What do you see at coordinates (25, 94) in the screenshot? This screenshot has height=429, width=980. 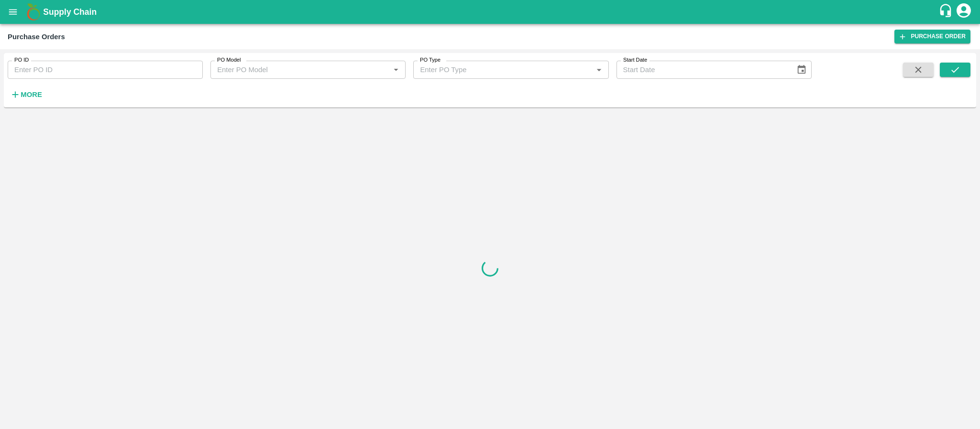 I see `button: More` at bounding box center [25, 94].